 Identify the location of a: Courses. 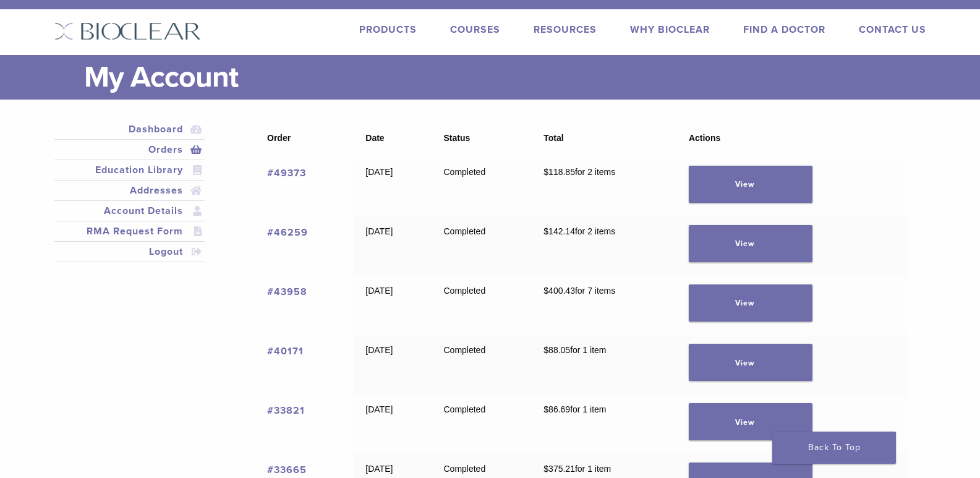
(475, 30).